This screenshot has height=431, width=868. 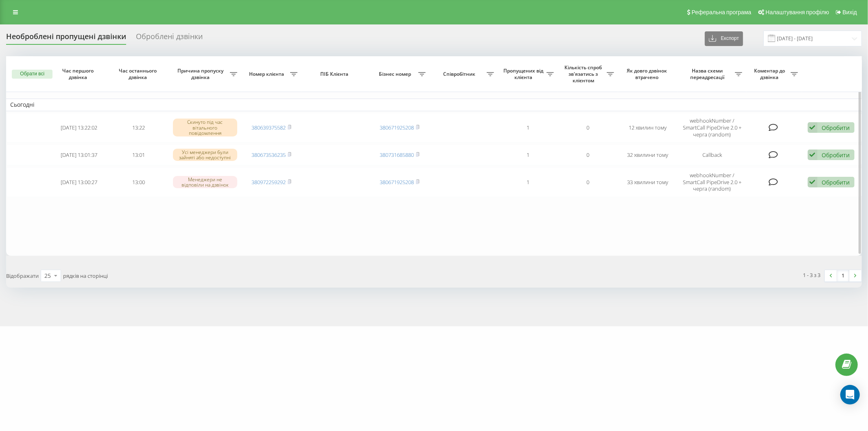 What do you see at coordinates (770, 73) in the screenshot?
I see `span: Коментар до дзвінка` at bounding box center [770, 73].